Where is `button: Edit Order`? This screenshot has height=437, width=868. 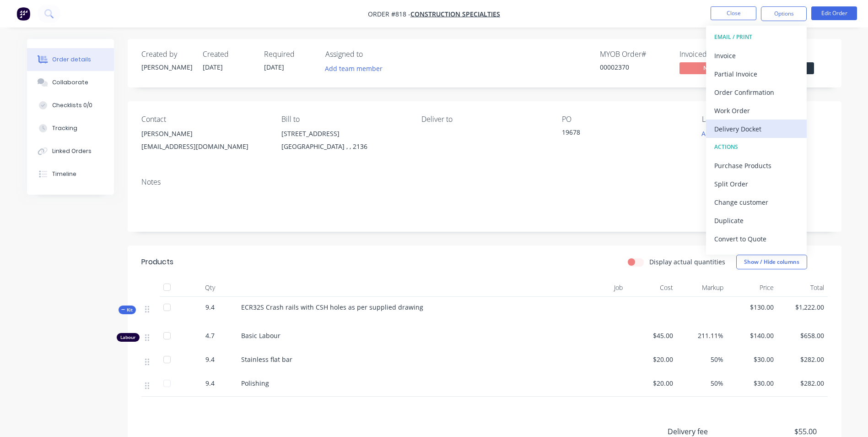
button: Edit Order is located at coordinates (834, 13).